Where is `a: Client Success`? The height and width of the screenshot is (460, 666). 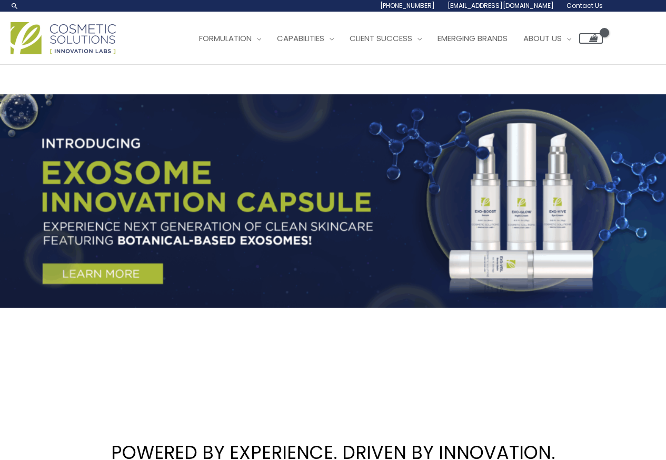
a: Client Success is located at coordinates (385, 38).